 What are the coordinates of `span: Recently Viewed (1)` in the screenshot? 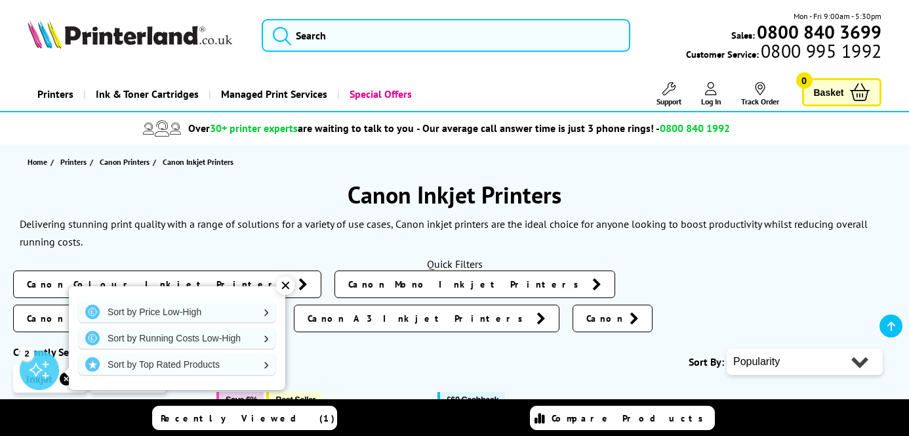 It's located at (248, 418).